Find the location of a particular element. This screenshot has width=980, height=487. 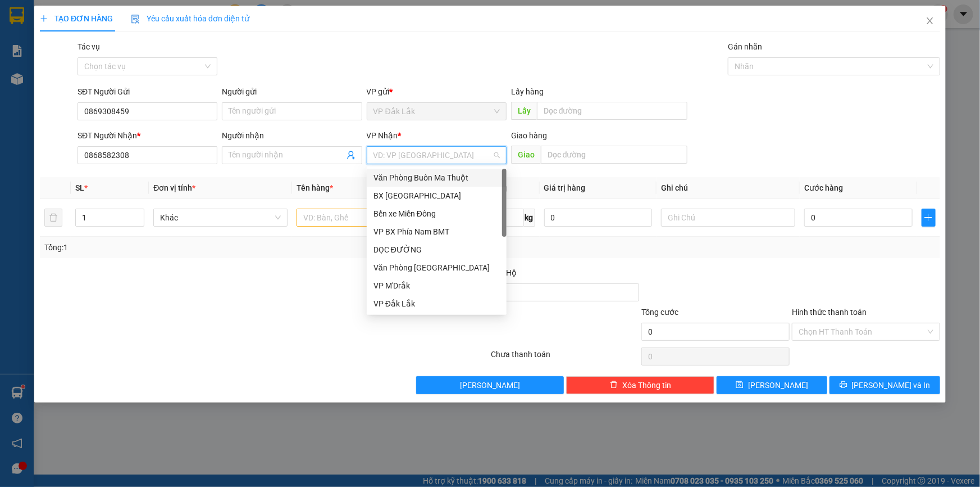

span: VP Nhận is located at coordinates (382, 135).